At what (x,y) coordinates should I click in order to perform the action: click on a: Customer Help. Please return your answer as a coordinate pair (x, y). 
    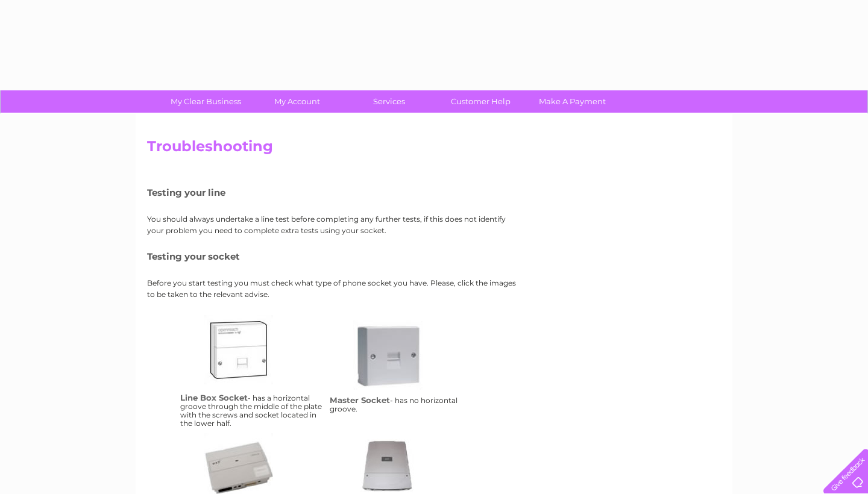
    Looking at the image, I should click on (481, 101).